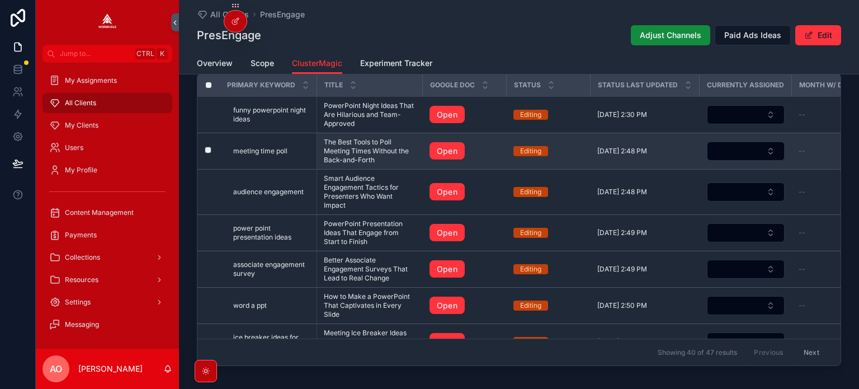 The image size is (859, 389). I want to click on a: My Profile, so click(107, 170).